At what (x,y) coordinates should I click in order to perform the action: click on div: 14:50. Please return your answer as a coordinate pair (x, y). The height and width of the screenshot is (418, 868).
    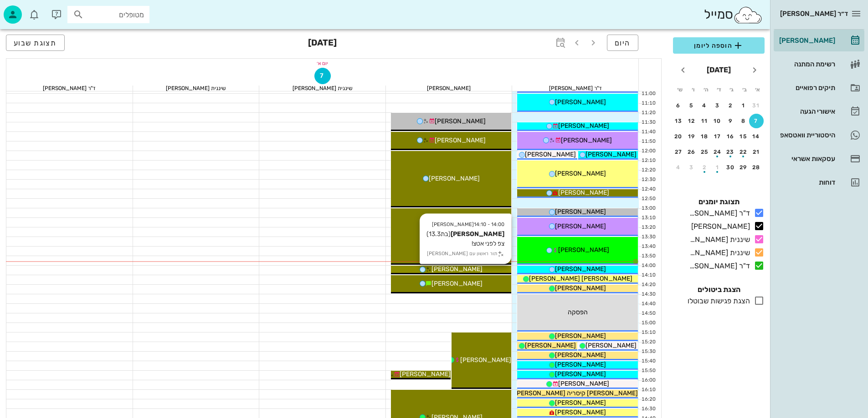
    Looking at the image, I should click on (647, 314).